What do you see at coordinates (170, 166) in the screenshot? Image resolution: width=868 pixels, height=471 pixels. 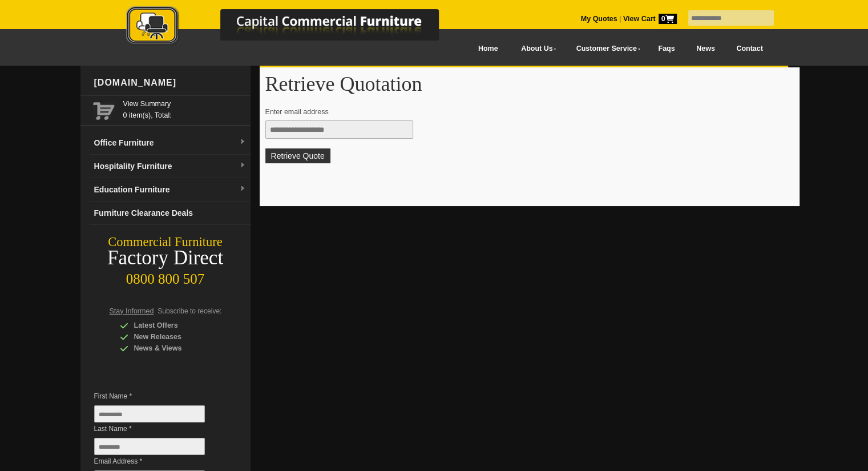 I see `a: Hospitality Furnituredropdown` at bounding box center [170, 166].